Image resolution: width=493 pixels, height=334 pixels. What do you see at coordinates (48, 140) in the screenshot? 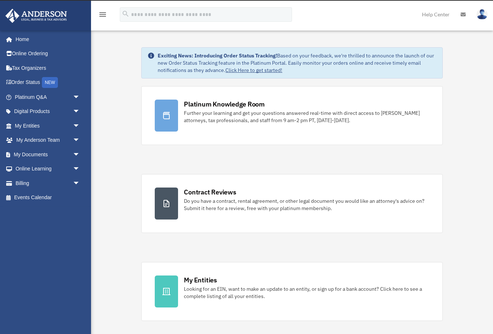
I see `a: My Anderson Teamarrow_drop_down` at bounding box center [48, 140].